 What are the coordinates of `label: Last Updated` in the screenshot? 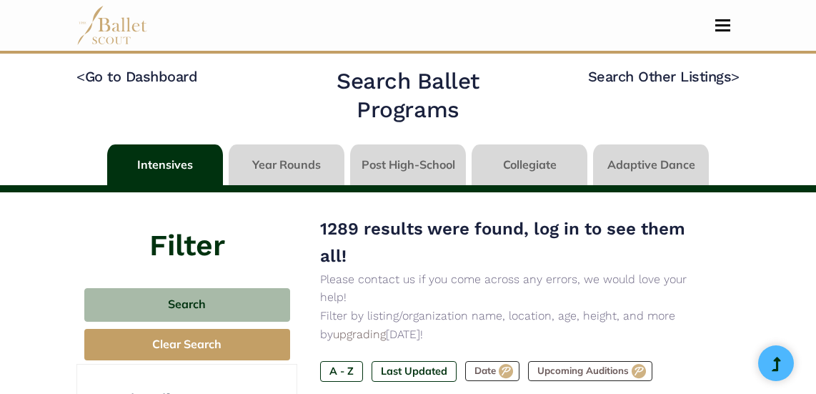 It's located at (414, 371).